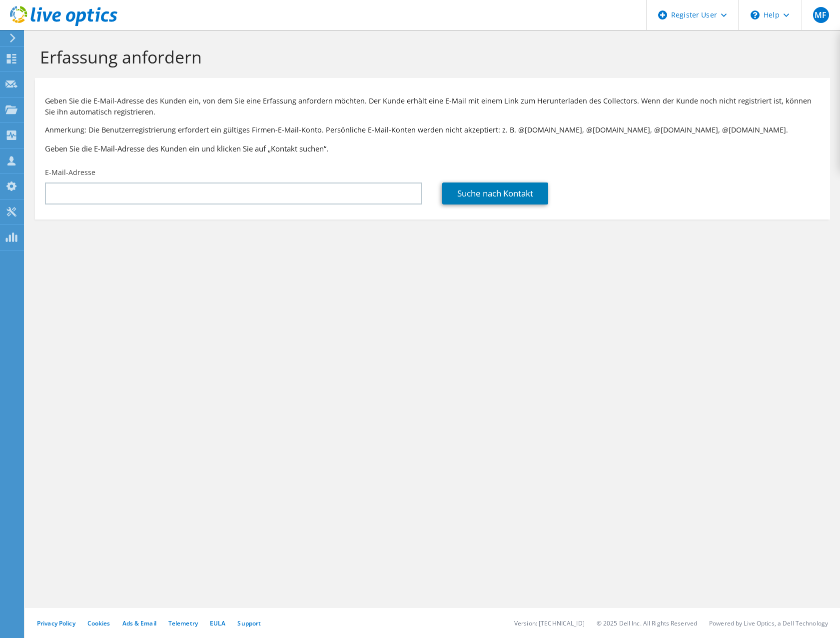 This screenshot has width=840, height=638. What do you see at coordinates (432, 149) in the screenshot?
I see `h3: Geben Sie die E-Mail-Adresse des Kunden ein und klicken Sie auf „Kontakt suchen“.` at bounding box center [432, 149].